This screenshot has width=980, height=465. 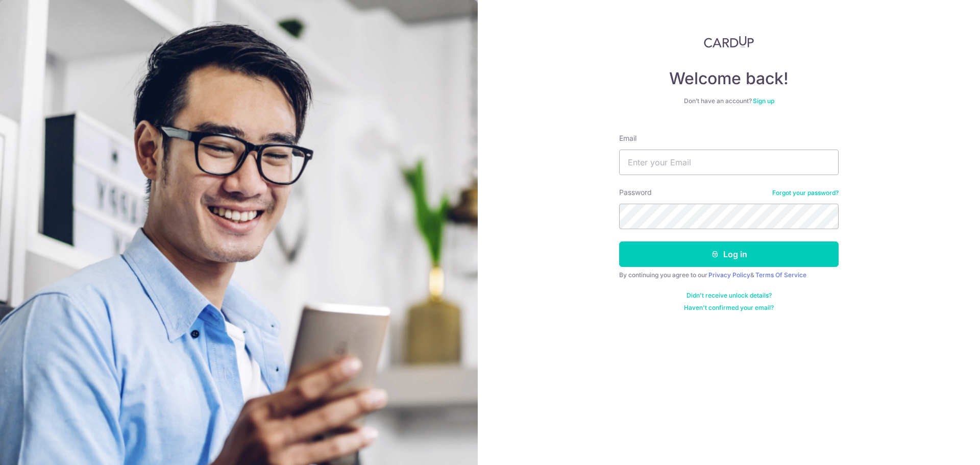 What do you see at coordinates (729, 79) in the screenshot?
I see `h4: Welcome back!` at bounding box center [729, 79].